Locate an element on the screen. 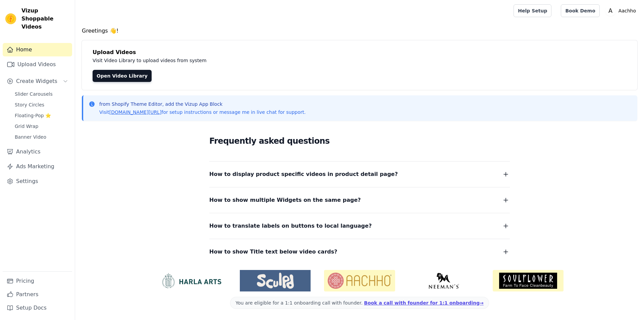 The image size is (644, 320). a: Grid Wrap is located at coordinates (41, 126).